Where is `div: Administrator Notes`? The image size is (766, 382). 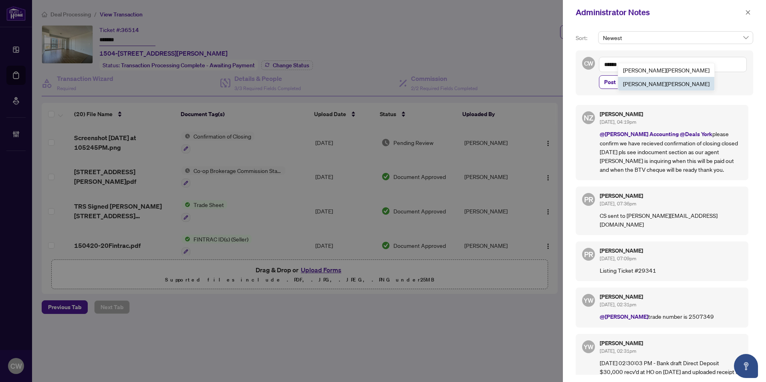
div: Administrator Notes is located at coordinates (659, 12).